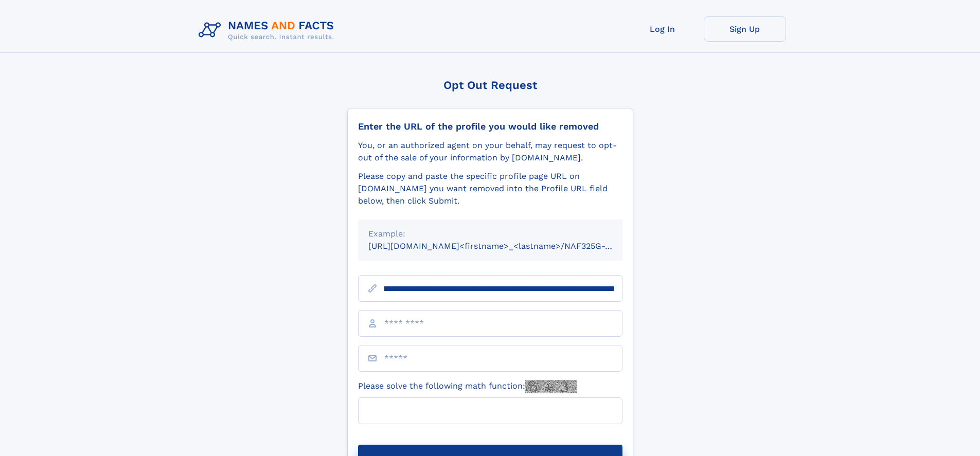  I want to click on a: Log In, so click(662, 29).